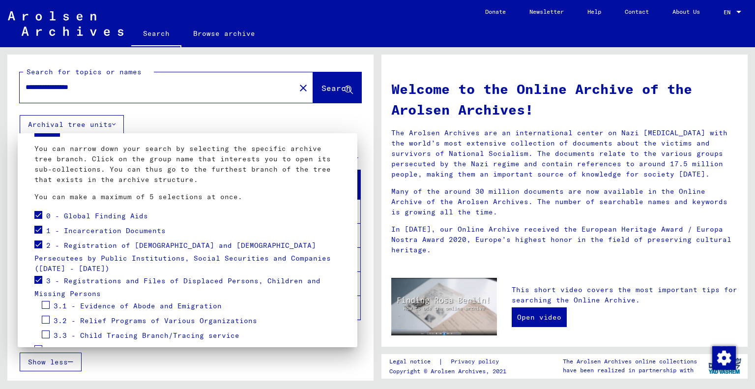 Image resolution: width=755 pixels, height=389 pixels. I want to click on p: You can make a maximum of 5 selections at once., so click(187, 197).